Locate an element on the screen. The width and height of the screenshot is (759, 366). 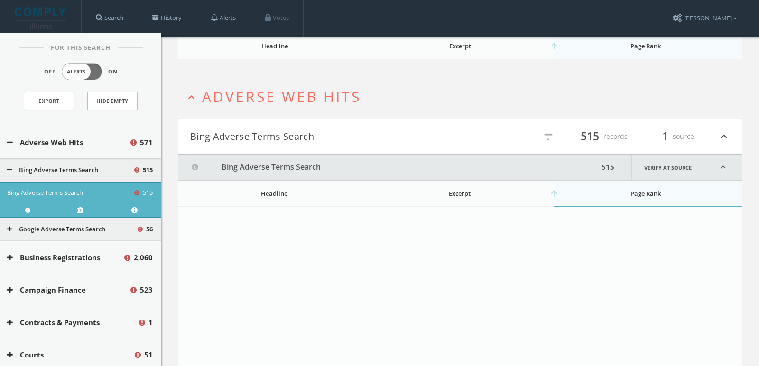
span: 571 is located at coordinates (146, 142).